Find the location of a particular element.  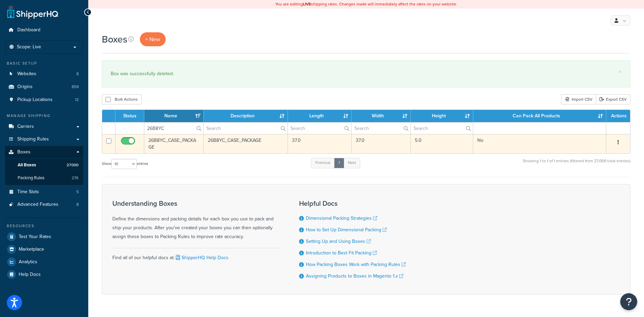

li: Dashboard is located at coordinates (44, 30).